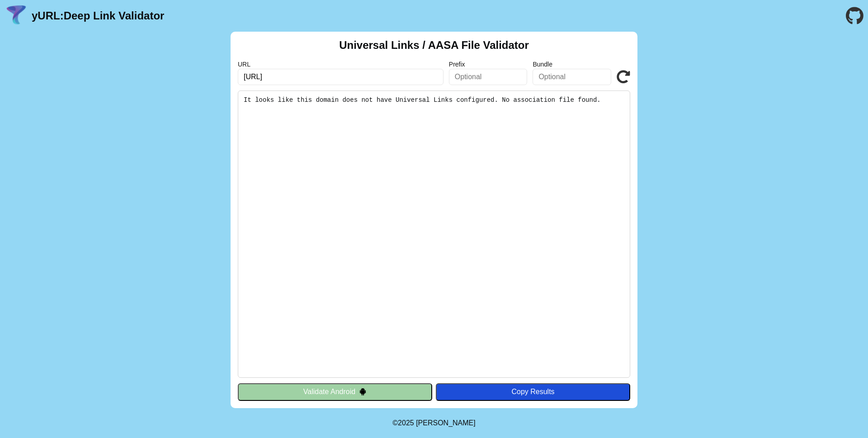 This screenshot has width=868, height=438. I want to click on button: Copy Results, so click(533, 392).